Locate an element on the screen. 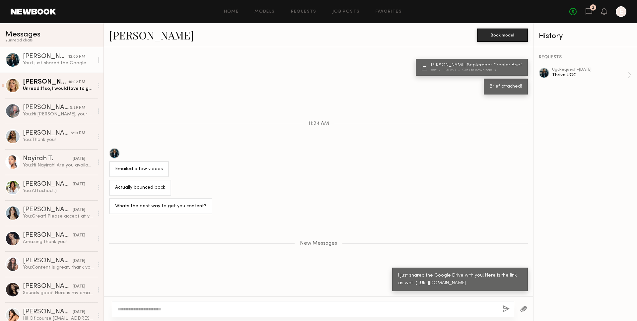 This screenshot has height=321, width=637. div: 10:02 PM is located at coordinates (77, 82).